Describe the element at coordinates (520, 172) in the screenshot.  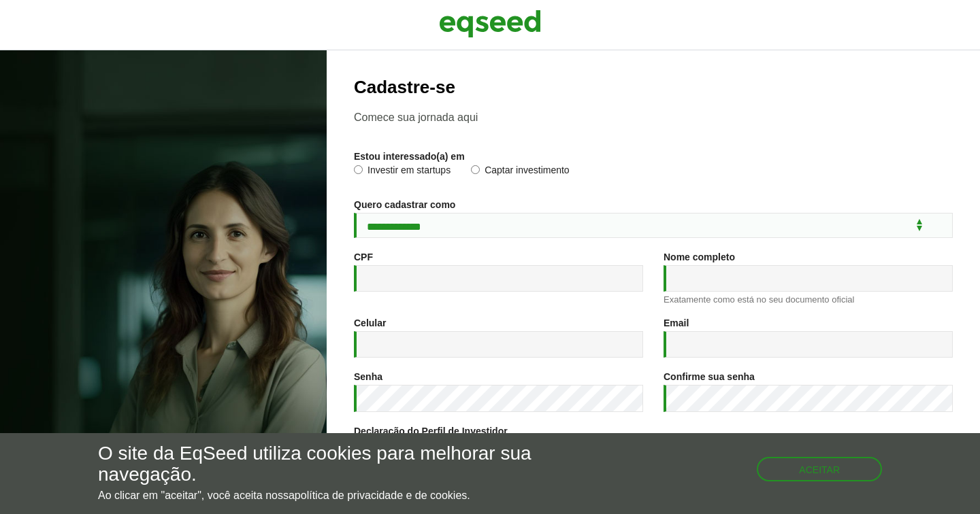
I see `label: Captar investimento` at that location.